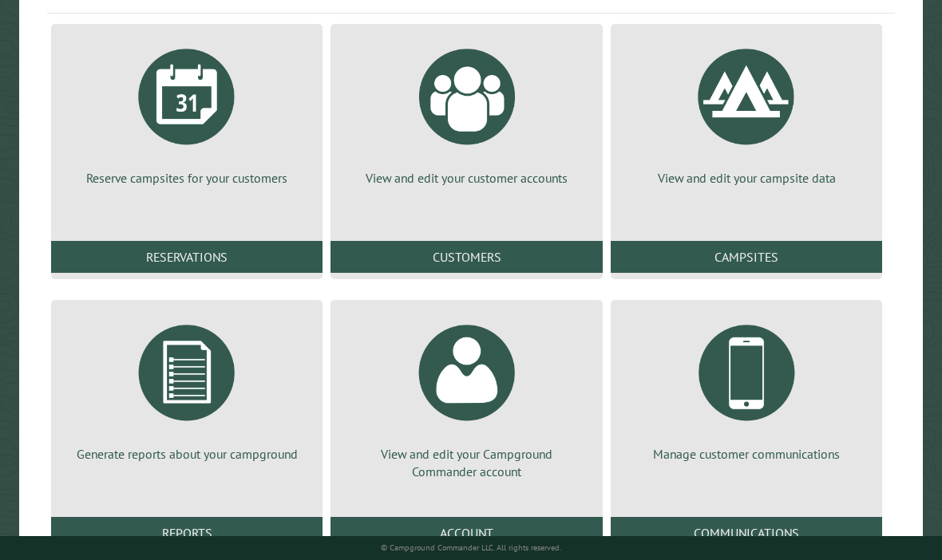 The height and width of the screenshot is (560, 942). Describe the element at coordinates (467, 178) in the screenshot. I see `p: View and edit your customer accounts` at that location.